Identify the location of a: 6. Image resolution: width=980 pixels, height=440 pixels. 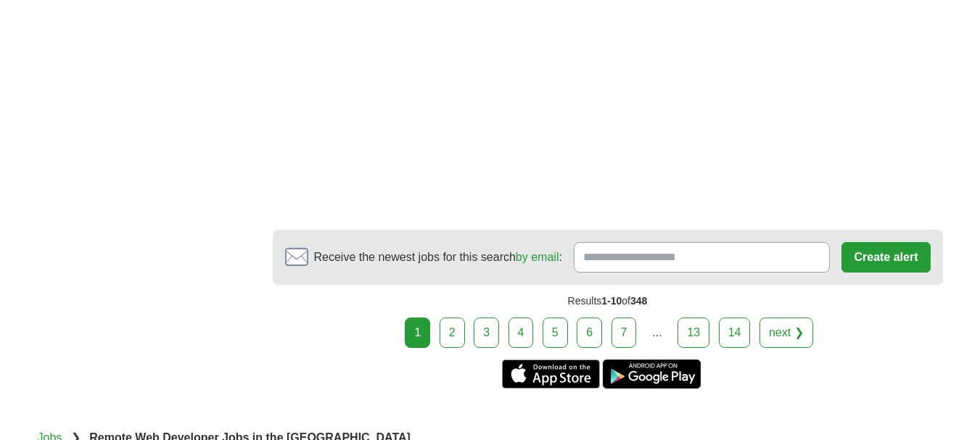
(589, 332).